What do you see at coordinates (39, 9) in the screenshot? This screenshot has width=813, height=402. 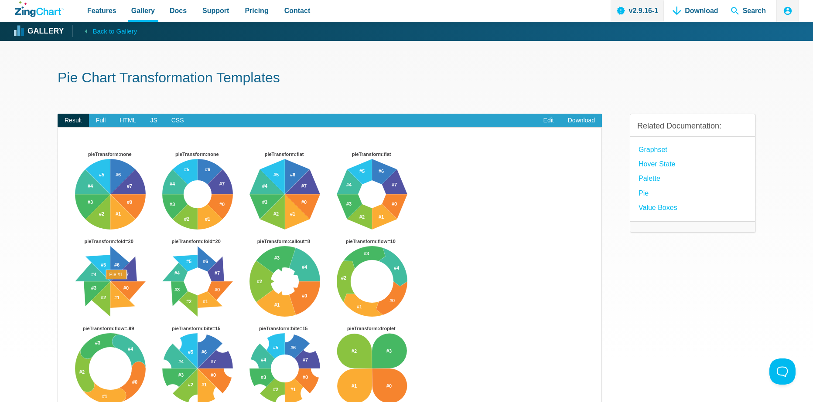 I see `a: ZingChart Logo. Click to return to the homepage` at bounding box center [39, 9].